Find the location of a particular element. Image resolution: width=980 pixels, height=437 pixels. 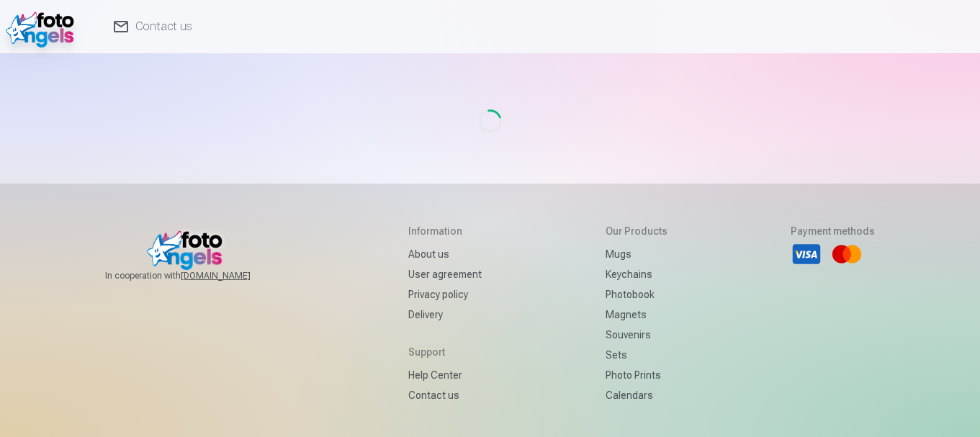

a: About us is located at coordinates (445, 255).